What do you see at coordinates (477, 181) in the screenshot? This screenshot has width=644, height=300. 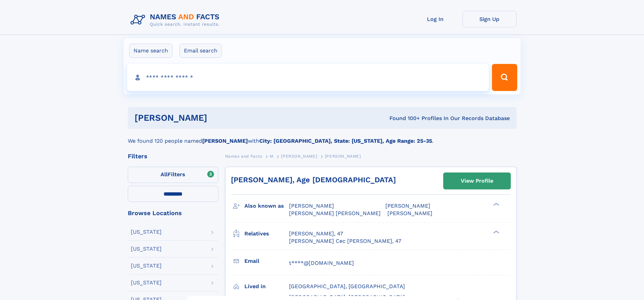 I see `a: View Profile` at bounding box center [477, 181].